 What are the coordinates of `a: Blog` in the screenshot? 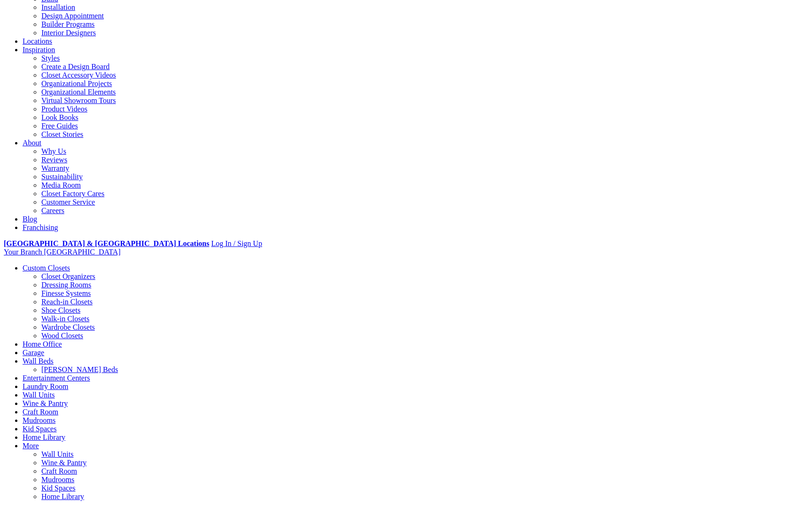 It's located at (30, 219).